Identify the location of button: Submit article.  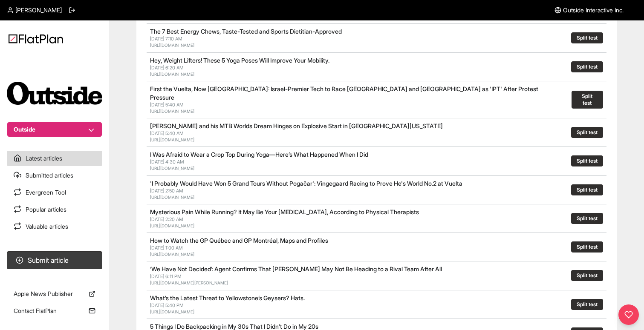
(55, 261).